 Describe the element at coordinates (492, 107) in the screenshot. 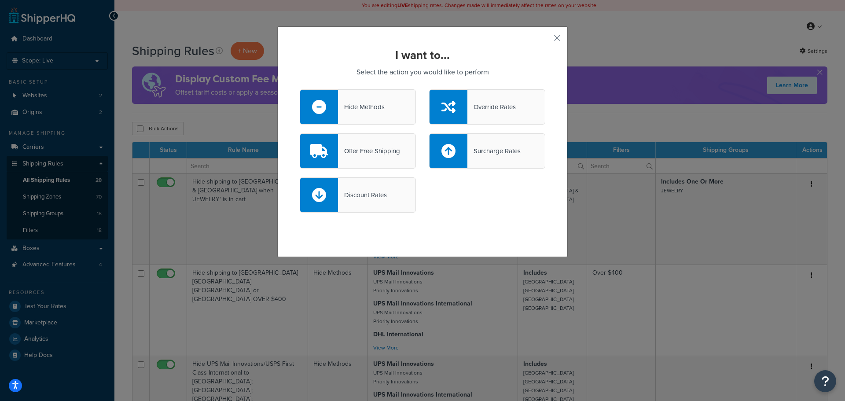

I see `div: Override Rates` at that location.